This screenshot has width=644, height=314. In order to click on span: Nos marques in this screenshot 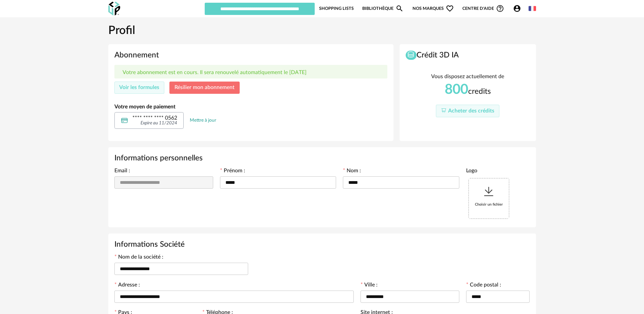, I will do `click(434, 8)`.